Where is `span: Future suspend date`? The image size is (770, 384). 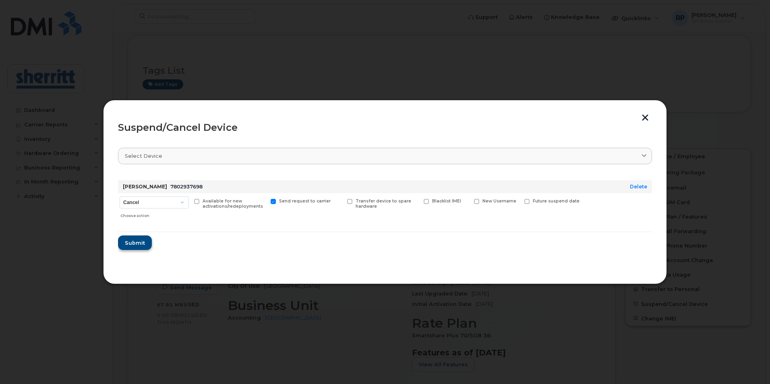
span: Future suspend date is located at coordinates (556, 201).